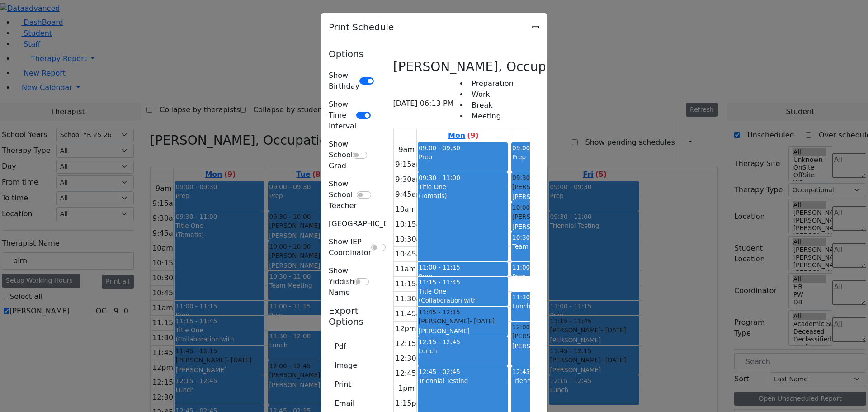  Describe the element at coordinates (412, 358) in the screenshot. I see `div: 12:30pm` at that location.